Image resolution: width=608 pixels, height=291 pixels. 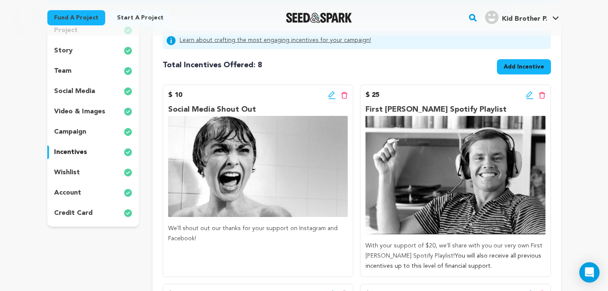 I want to click on p: $ 25, so click(x=372, y=95).